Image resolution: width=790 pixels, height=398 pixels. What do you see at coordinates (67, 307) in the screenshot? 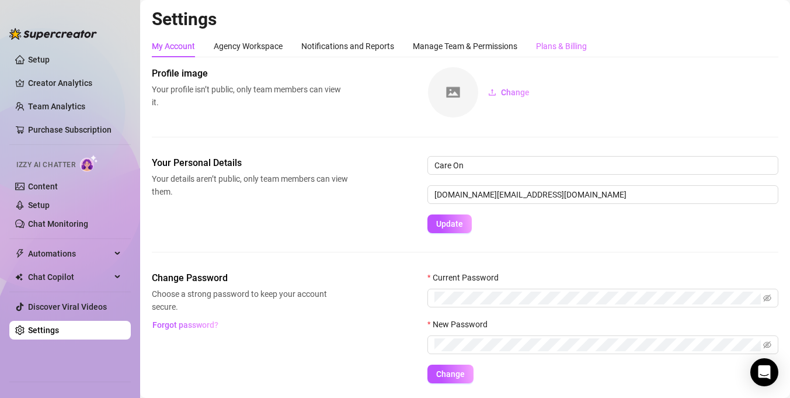
I see `a: Discover Viral Videos` at bounding box center [67, 307].